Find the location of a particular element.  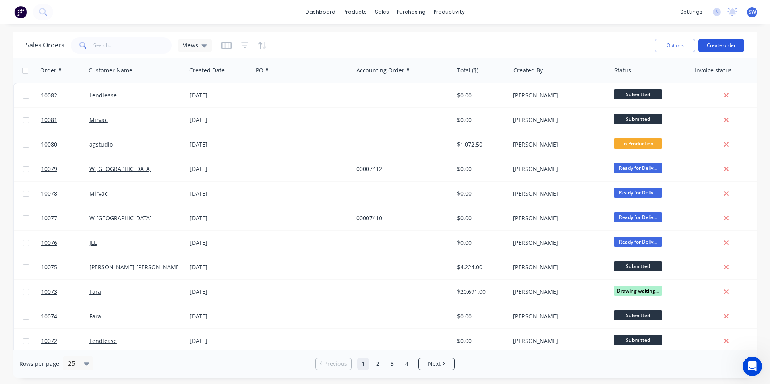

h1: Sales Orders is located at coordinates (45, 45).